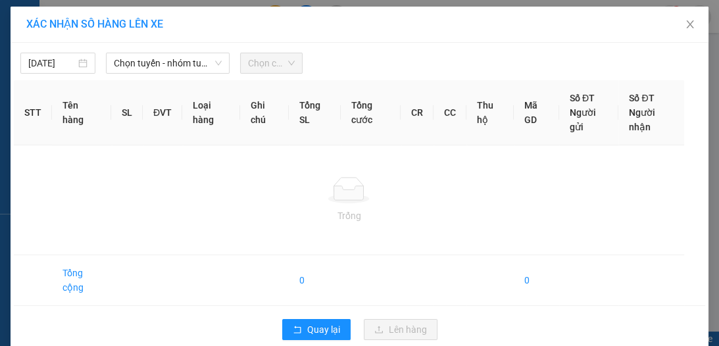 Image resolution: width=719 pixels, height=346 pixels. What do you see at coordinates (125, 23) in the screenshot?
I see `div: Tên hàng: 1 BỊT ( : 1 )` at bounding box center [125, 23].